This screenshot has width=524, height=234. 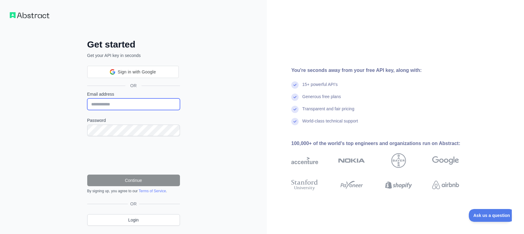 I want to click on div: World-class technical support, so click(x=330, y=124).